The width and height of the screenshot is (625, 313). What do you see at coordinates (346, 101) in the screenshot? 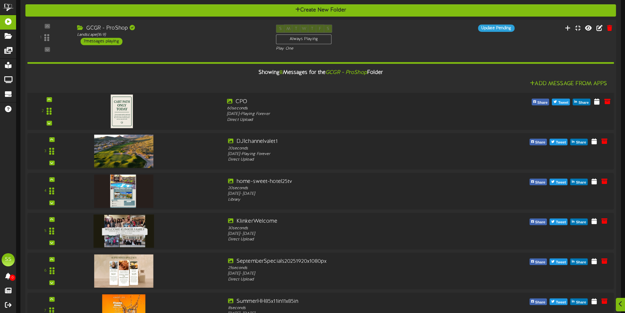
I see `div: CPO` at bounding box center [346, 101].